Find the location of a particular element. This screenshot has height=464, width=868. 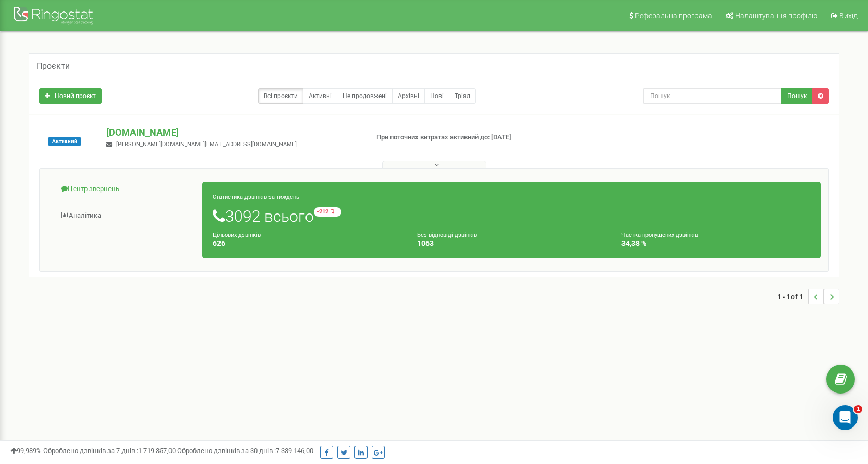

a: Активні is located at coordinates (320, 96).